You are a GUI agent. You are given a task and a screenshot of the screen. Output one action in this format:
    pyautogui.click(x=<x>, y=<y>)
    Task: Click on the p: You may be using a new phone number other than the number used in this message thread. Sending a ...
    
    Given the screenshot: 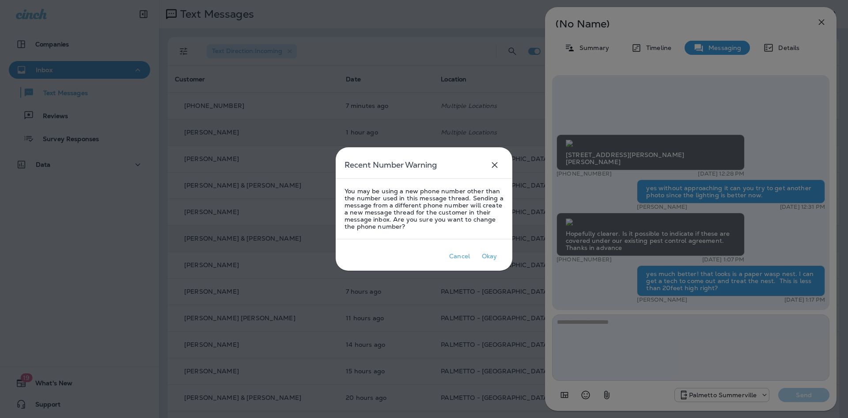 What is the action you would take?
    pyautogui.click(x=424, y=209)
    